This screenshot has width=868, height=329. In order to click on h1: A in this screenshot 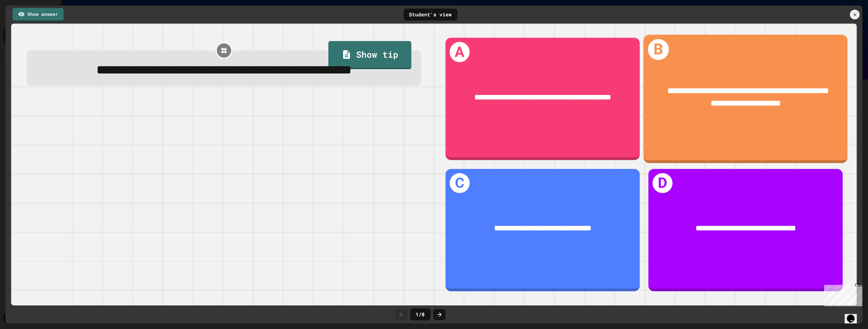, I will do `click(460, 52)`.